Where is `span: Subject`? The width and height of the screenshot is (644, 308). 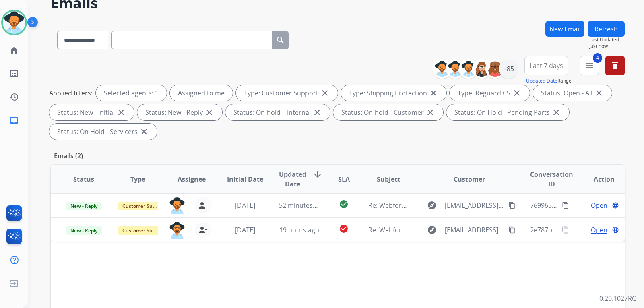
span: Subject is located at coordinates (388, 179).